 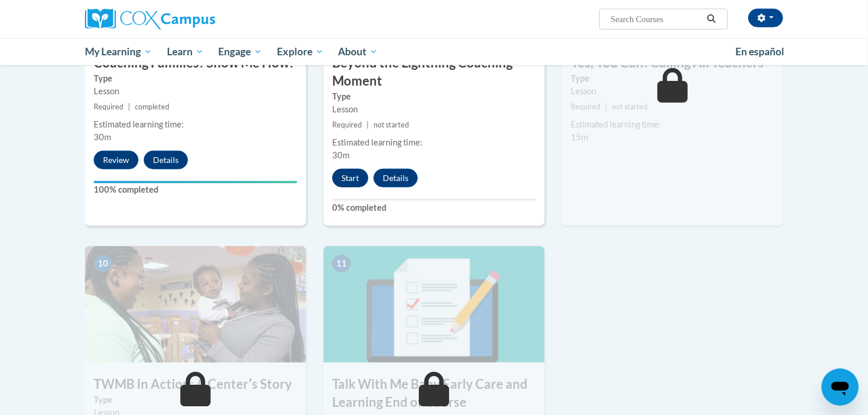 What do you see at coordinates (118, 52) in the screenshot?
I see `span: My Learning` at bounding box center [118, 52].